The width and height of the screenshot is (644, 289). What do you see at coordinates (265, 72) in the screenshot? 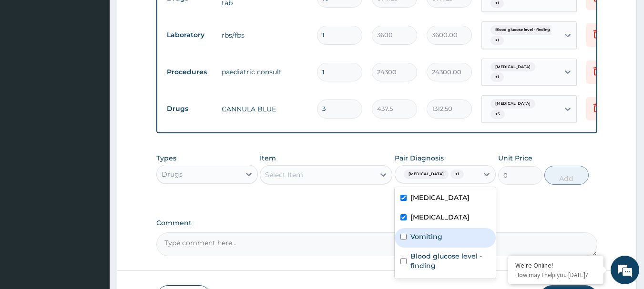
I see `td: paediatric consult` at bounding box center [265, 72].